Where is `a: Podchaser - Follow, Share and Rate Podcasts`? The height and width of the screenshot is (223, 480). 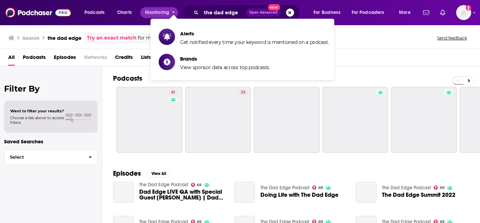
a: Podchaser - Follow, Share and Rate Podcasts is located at coordinates (38, 13).